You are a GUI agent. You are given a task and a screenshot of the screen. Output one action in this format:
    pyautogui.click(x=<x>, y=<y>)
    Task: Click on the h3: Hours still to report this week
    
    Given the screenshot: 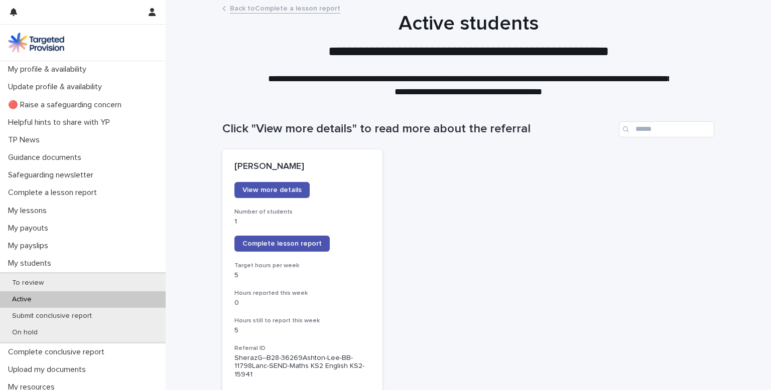 What is the action you would take?
    pyautogui.click(x=302, y=321)
    